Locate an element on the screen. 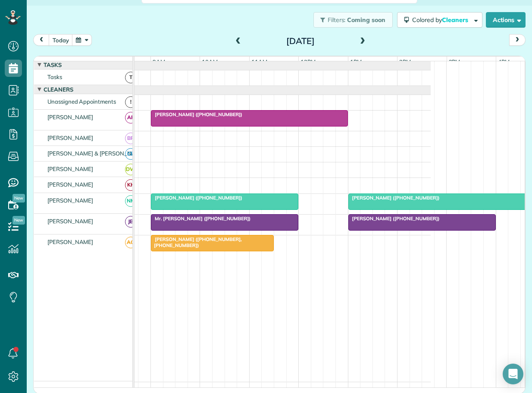 This screenshot has height=393, width=532. span: AG is located at coordinates (131, 242).